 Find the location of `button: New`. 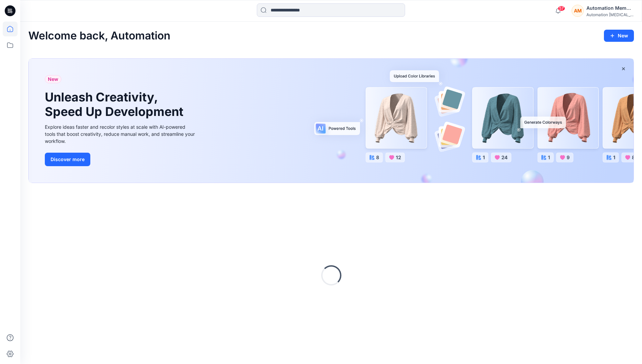

button: New is located at coordinates (619, 35).